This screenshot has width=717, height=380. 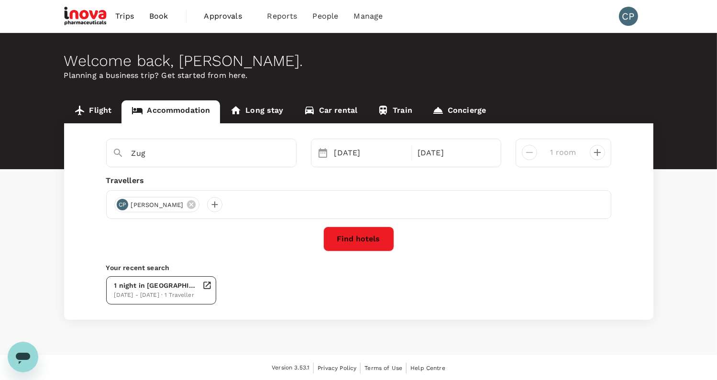 What do you see at coordinates (171, 112) in the screenshot?
I see `a: Accommodation` at bounding box center [171, 112].